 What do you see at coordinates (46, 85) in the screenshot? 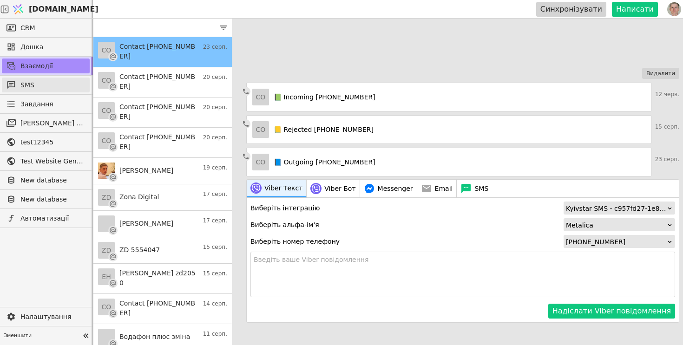
I see `a: SMS` at bounding box center [46, 85].